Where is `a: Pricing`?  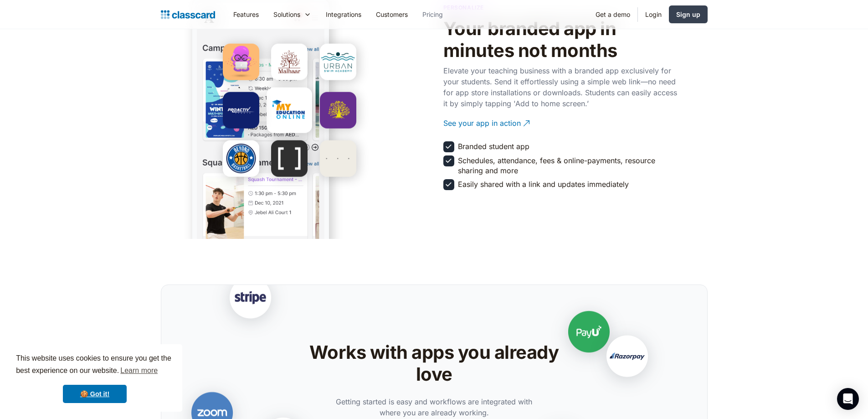
a: Pricing is located at coordinates (432, 14).